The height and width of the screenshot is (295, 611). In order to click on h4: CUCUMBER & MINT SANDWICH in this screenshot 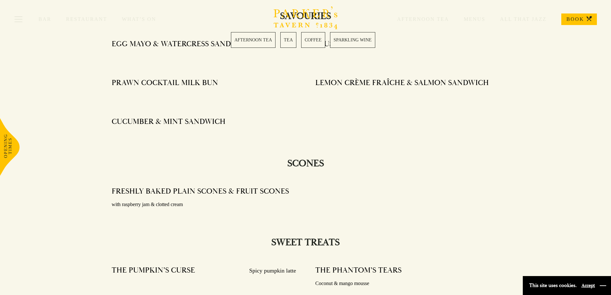, I will do `click(168, 122)`.